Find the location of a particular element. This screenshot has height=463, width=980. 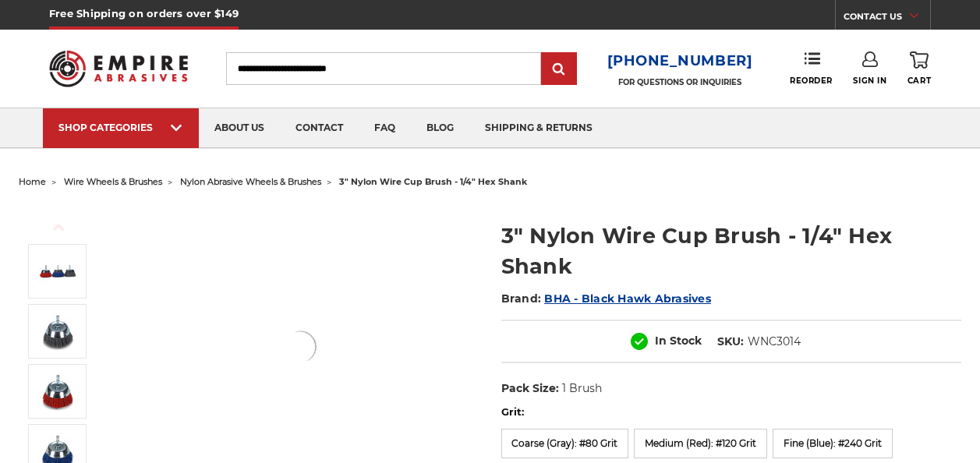

dt: SKU: is located at coordinates (730, 341).